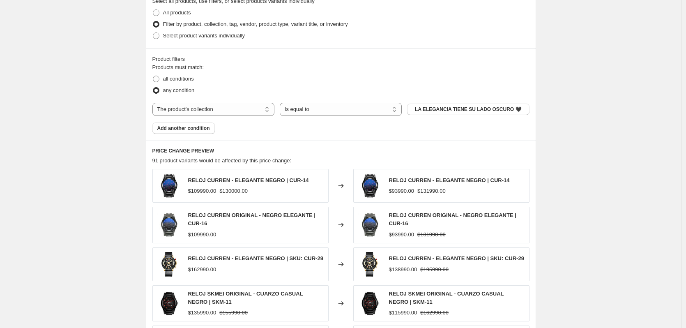 The width and height of the screenshot is (686, 328). What do you see at coordinates (184, 128) in the screenshot?
I see `span: Add another condition` at bounding box center [184, 128].